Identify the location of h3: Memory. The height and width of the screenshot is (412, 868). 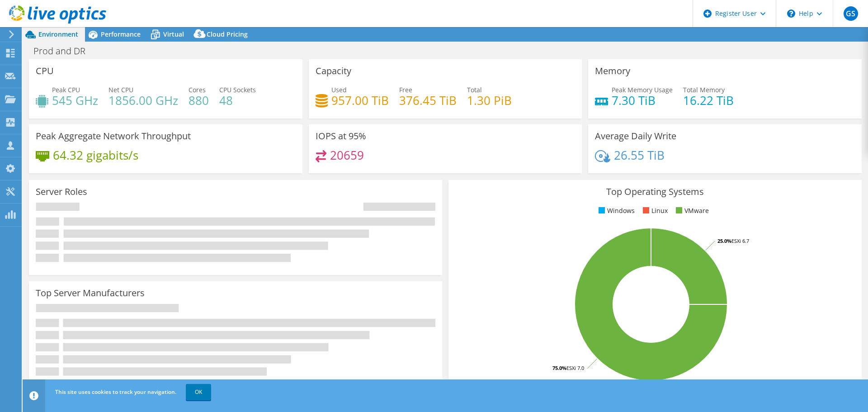
(613, 71).